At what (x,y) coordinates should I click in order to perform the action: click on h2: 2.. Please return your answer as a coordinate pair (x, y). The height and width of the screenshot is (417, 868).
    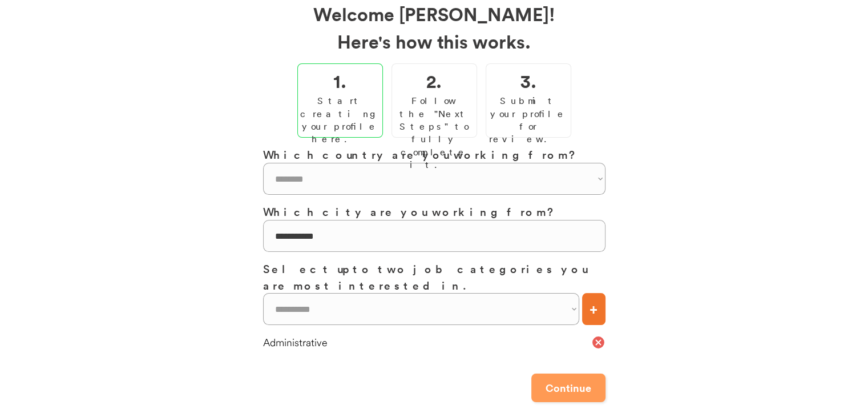
    Looking at the image, I should click on (434, 81).